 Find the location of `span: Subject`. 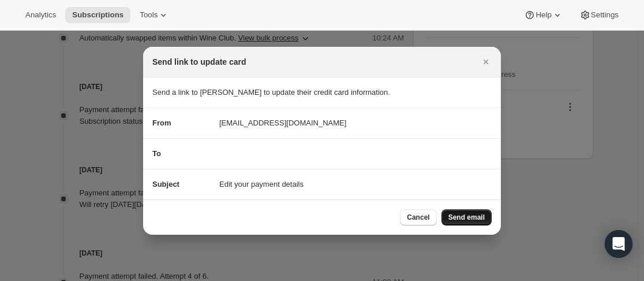

span: Subject is located at coordinates (166, 184).